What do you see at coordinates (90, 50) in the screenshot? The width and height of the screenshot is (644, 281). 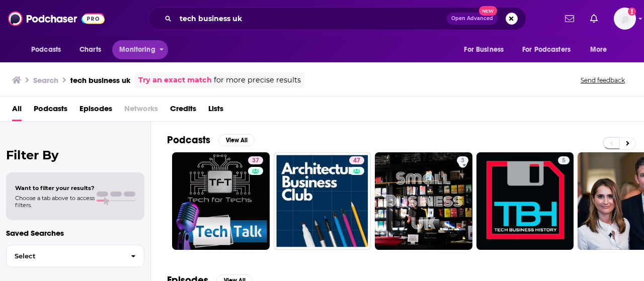 I see `a: Charts` at bounding box center [90, 50].